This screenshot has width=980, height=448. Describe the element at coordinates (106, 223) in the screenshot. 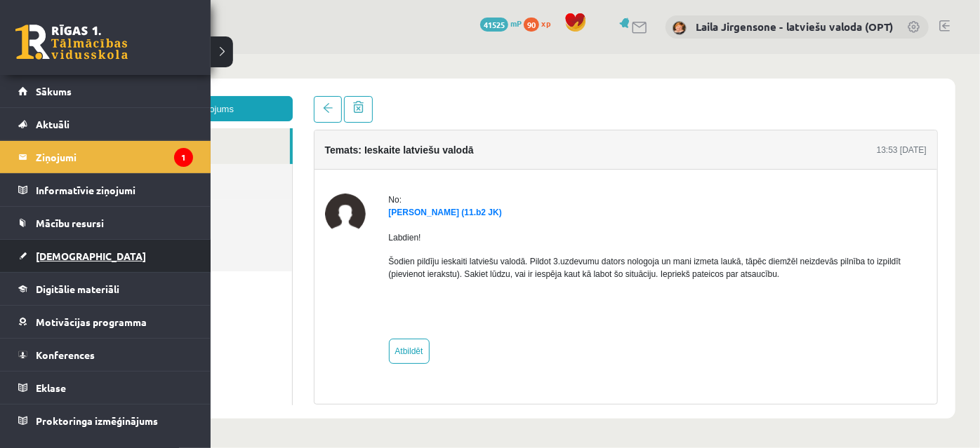

I see `a: Mācību resursi` at that location.